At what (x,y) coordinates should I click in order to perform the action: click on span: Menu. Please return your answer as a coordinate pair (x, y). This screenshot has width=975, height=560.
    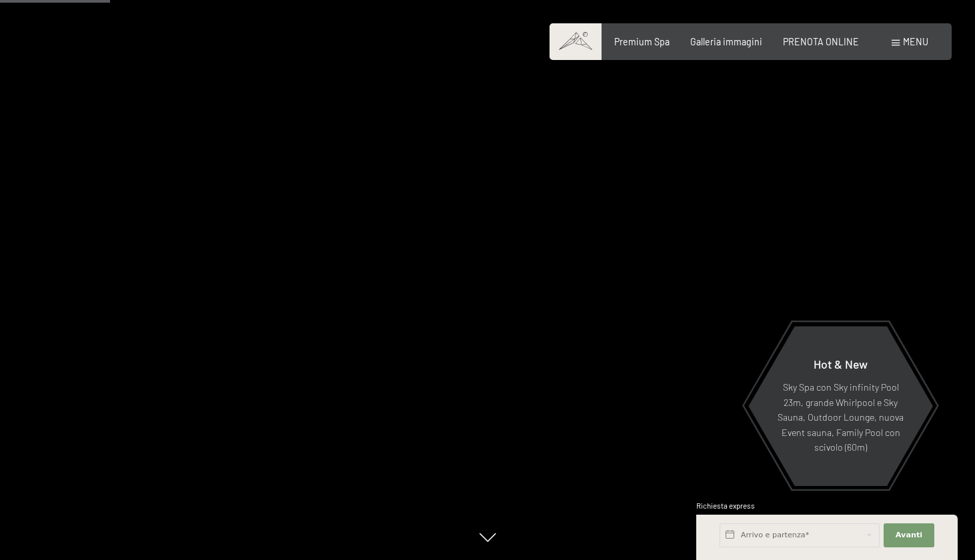
    Looking at the image, I should click on (916, 41).